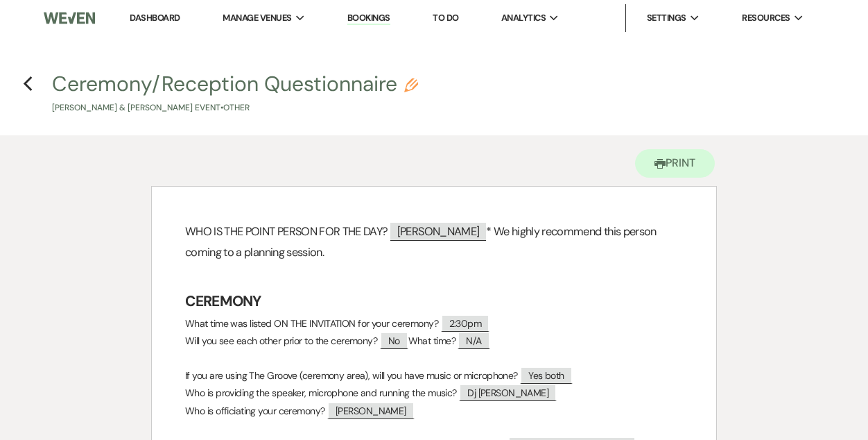  What do you see at coordinates (547, 375) in the screenshot?
I see `span: Yes both` at bounding box center [547, 375].